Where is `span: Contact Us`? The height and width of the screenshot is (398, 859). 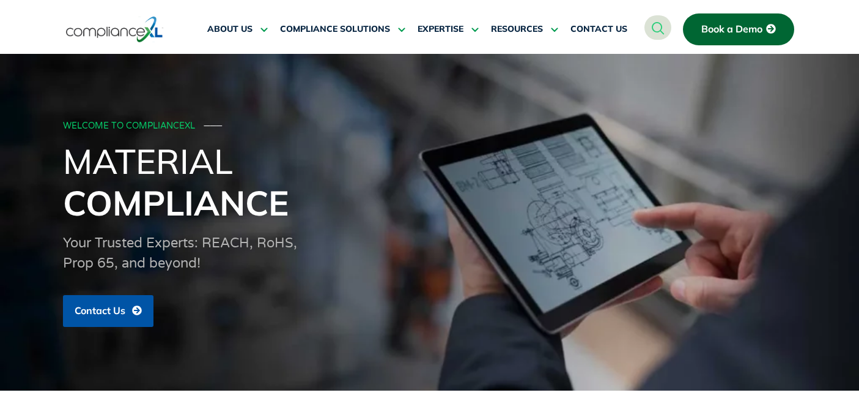
span: Contact Us is located at coordinates (100, 311).